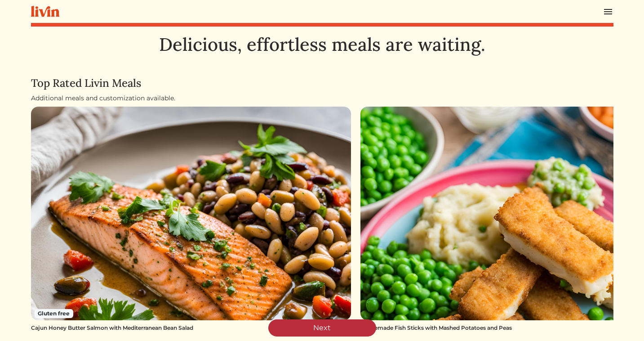 The width and height of the screenshot is (644, 341). What do you see at coordinates (322, 83) in the screenshot?
I see `h4: Top Rated Livin Meals` at bounding box center [322, 83].